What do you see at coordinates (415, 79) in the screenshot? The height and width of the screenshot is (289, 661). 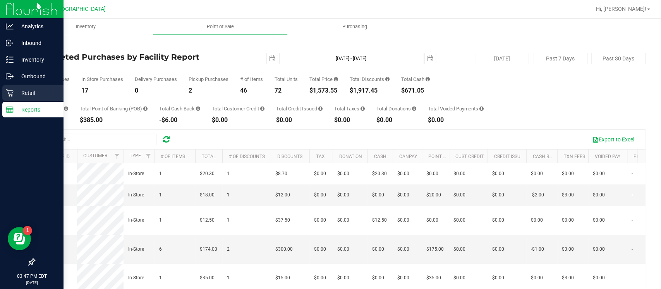 I see `div: Total Cash` at bounding box center [415, 79].